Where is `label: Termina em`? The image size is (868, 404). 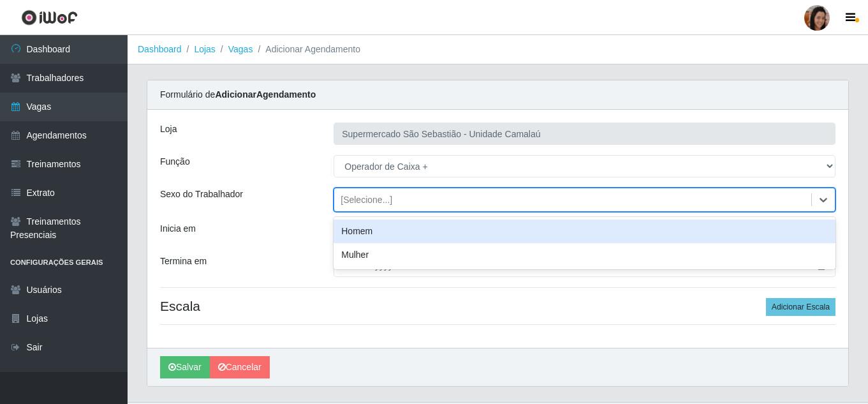
label: Termina em is located at coordinates (183, 261).